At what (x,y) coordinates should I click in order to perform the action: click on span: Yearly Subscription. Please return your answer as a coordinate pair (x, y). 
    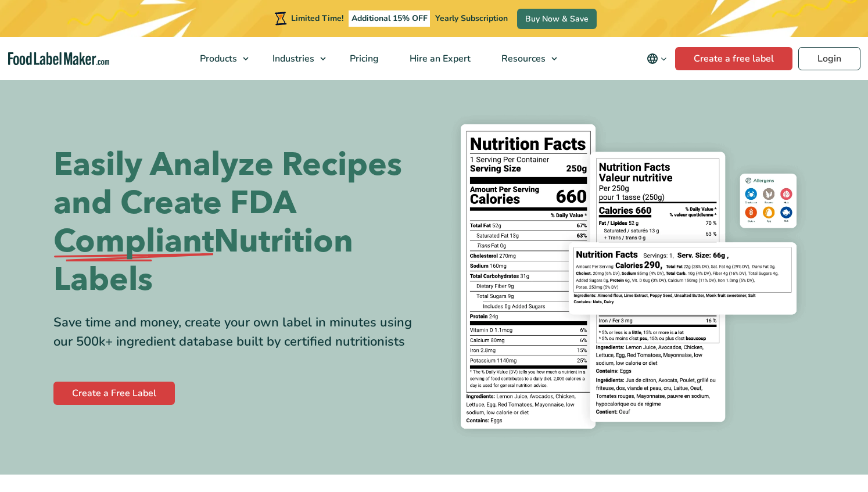
    Looking at the image, I should click on (471, 18).